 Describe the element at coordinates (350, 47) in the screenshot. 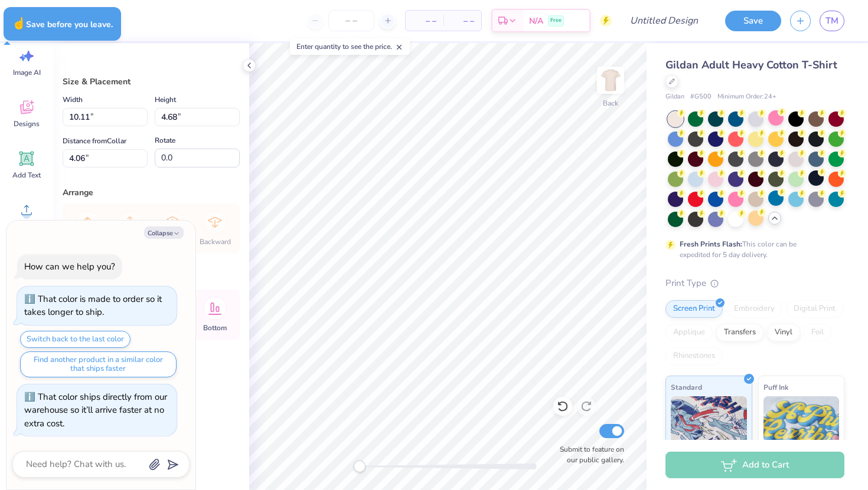

I see `div: Enter quantity to see the price.` at that location.